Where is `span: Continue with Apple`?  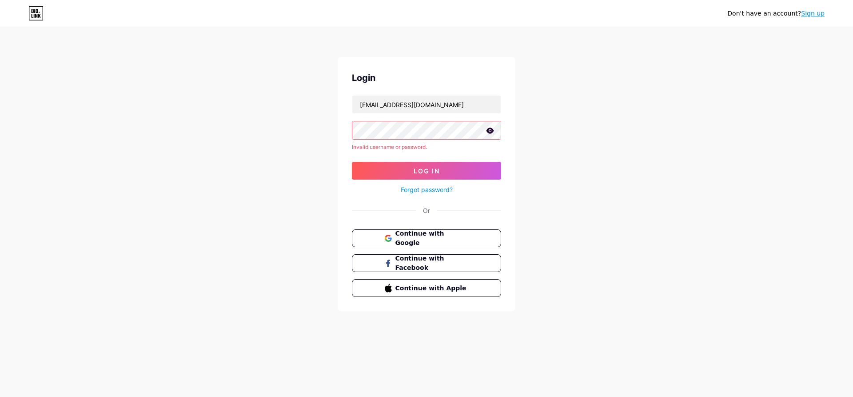 span: Continue with Apple is located at coordinates (432, 288).